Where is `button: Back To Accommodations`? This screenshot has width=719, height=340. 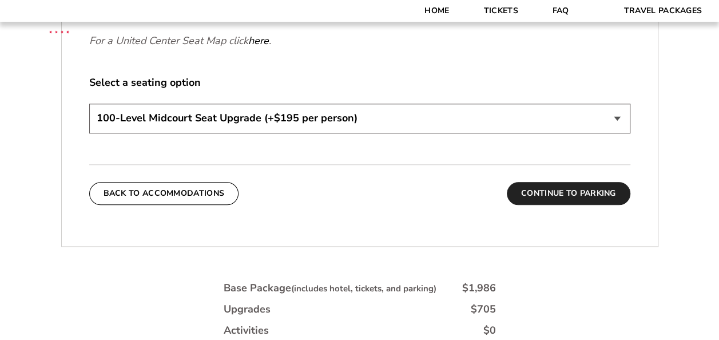 button: Back To Accommodations is located at coordinates (164, 193).